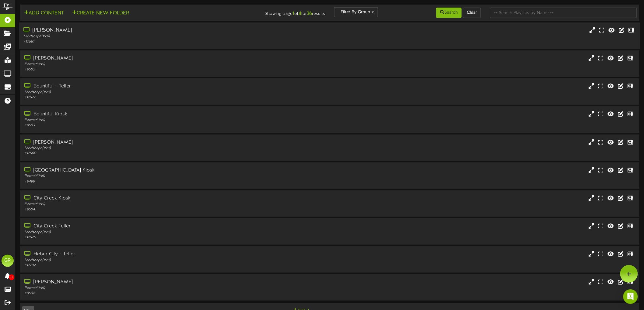  Describe the element at coordinates (149, 237) in the screenshot. I see `div: # 12675` at that location.